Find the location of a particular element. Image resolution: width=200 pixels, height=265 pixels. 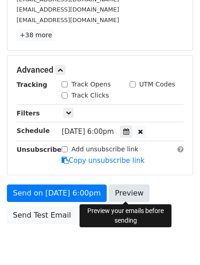

label: Track Clicks is located at coordinates (90, 95).